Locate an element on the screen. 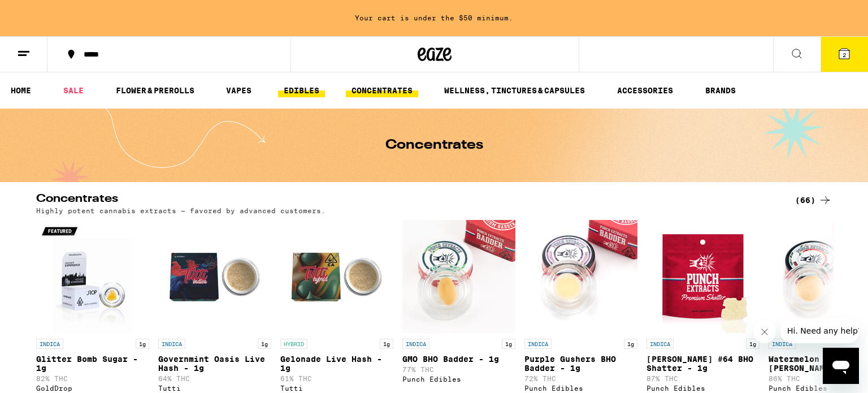  p: 64% THC is located at coordinates (215, 379).